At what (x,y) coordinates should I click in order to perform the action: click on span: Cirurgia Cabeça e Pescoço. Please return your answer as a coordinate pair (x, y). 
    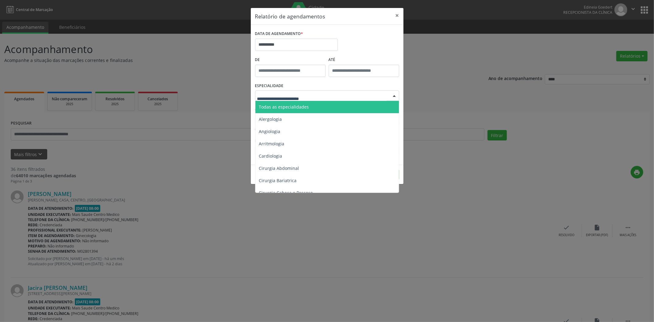
    Looking at the image, I should click on (286, 193).